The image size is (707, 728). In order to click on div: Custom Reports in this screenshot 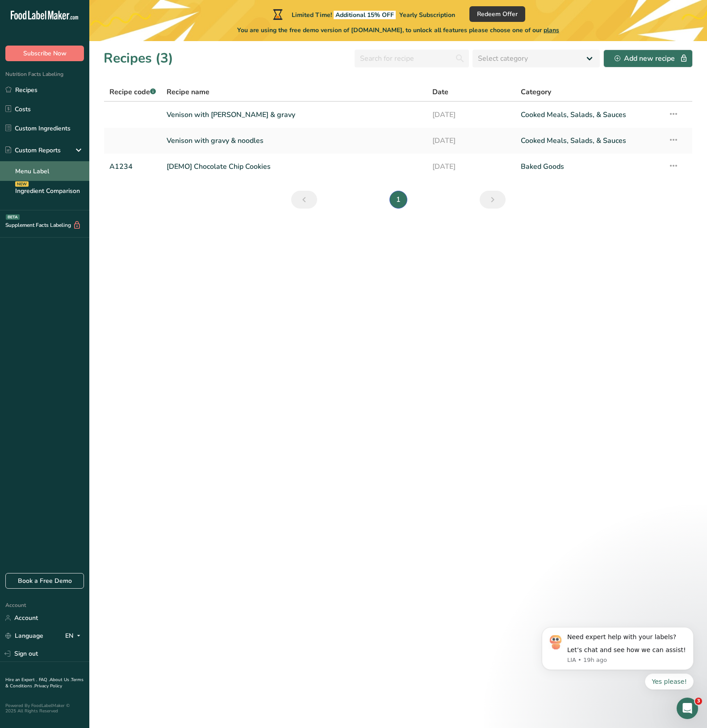, I will do `click(33, 150)`.